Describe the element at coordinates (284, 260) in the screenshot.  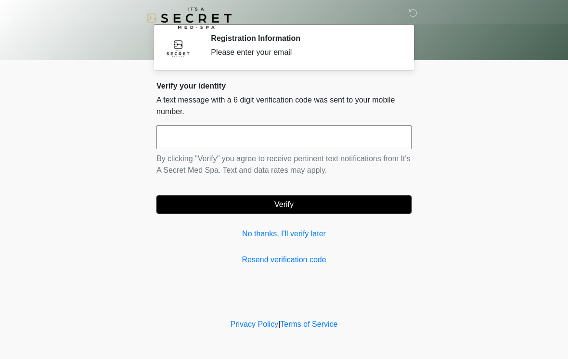
I see `a: Resend verification code` at that location.